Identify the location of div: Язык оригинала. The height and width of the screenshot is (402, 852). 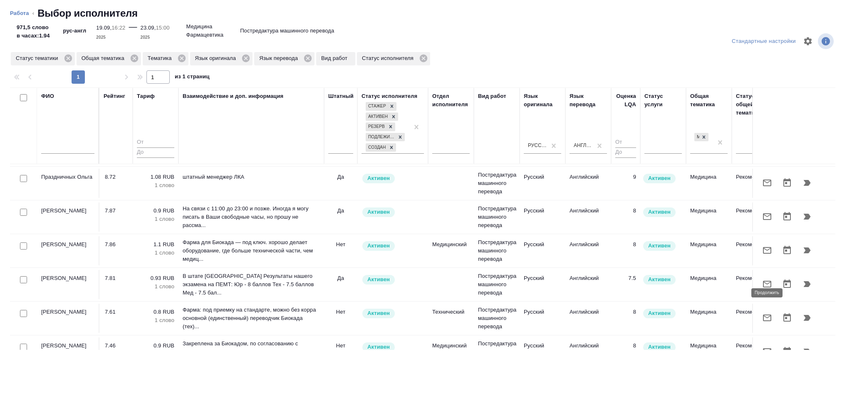
(221, 59).